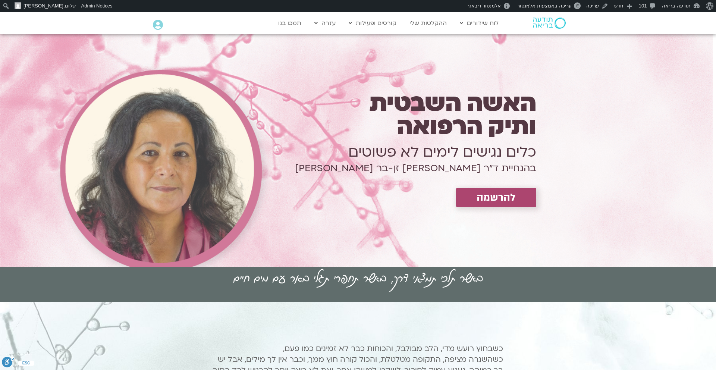  What do you see at coordinates (496, 197) in the screenshot?
I see `a: להרשמה` at bounding box center [496, 197].